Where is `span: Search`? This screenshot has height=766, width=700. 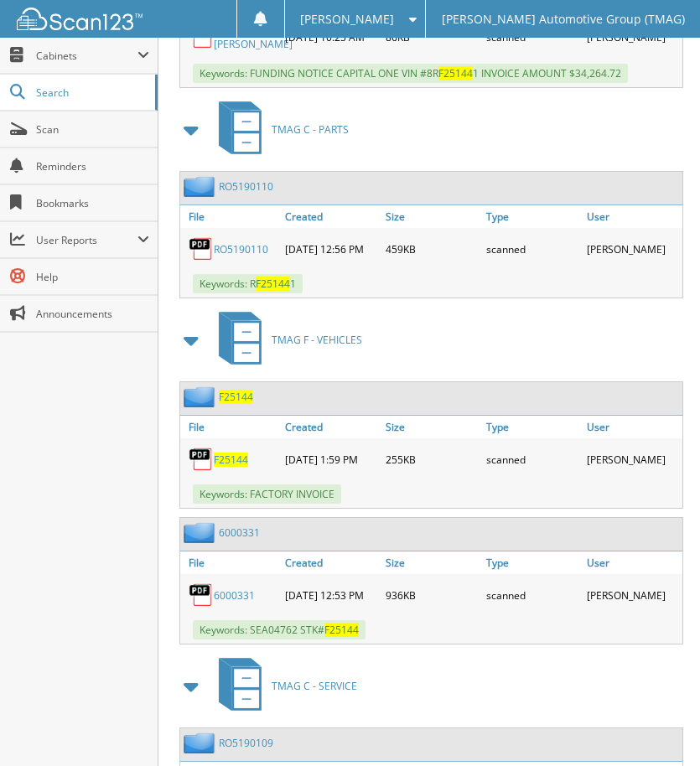
span: Search is located at coordinates (91, 92).